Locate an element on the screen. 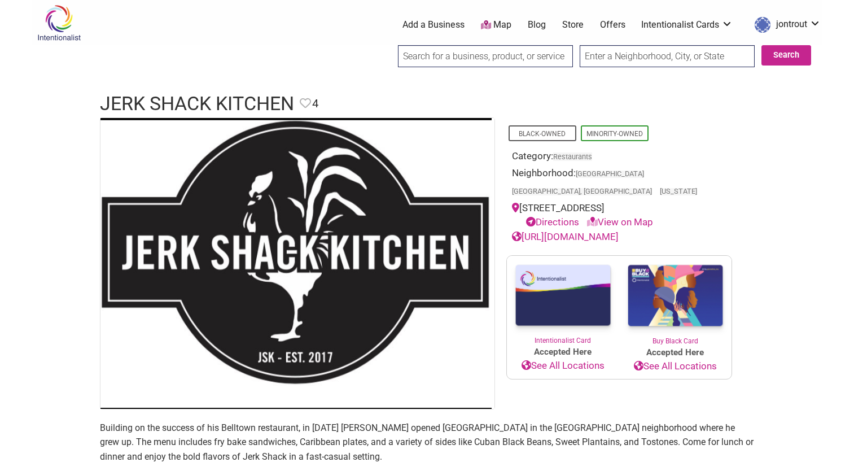 The image size is (854, 471). span: 4 is located at coordinates (315, 103).